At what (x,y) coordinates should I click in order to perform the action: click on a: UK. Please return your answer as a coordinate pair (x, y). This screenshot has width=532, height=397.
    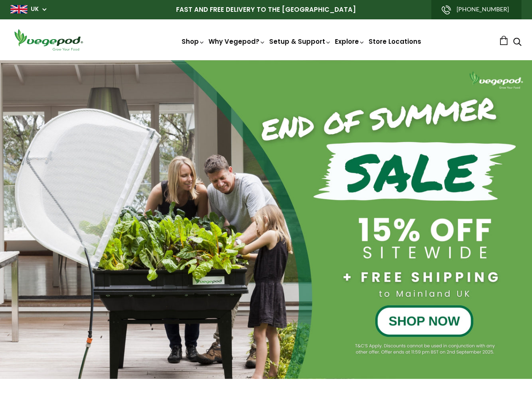
    Looking at the image, I should click on (35, 9).